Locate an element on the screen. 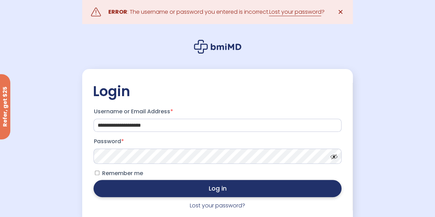 This screenshot has width=435, height=217. div: : The username or password you entered is incorrect. ? is located at coordinates (216, 12).